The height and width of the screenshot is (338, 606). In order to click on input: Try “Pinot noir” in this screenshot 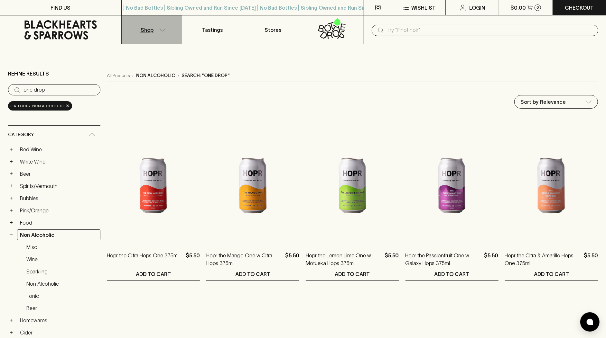, I will do `click(59, 90)`.